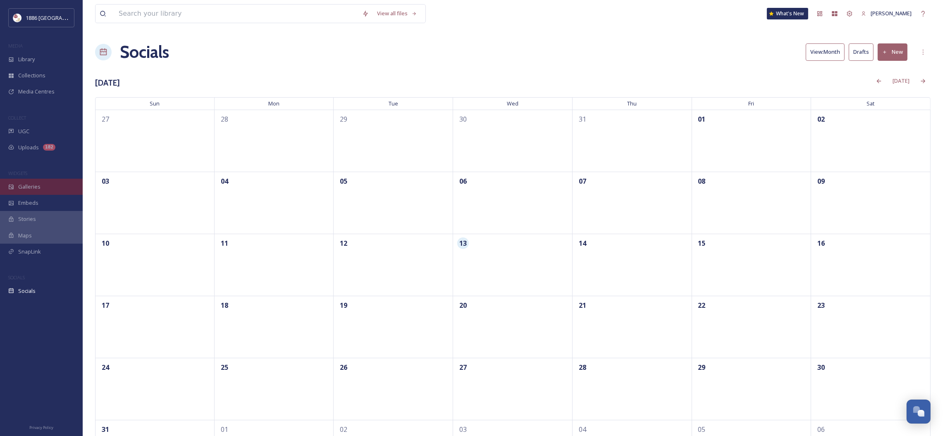 The width and height of the screenshot is (943, 436). Describe the element at coordinates (105, 367) in the screenshot. I see `span: 24` at that location.